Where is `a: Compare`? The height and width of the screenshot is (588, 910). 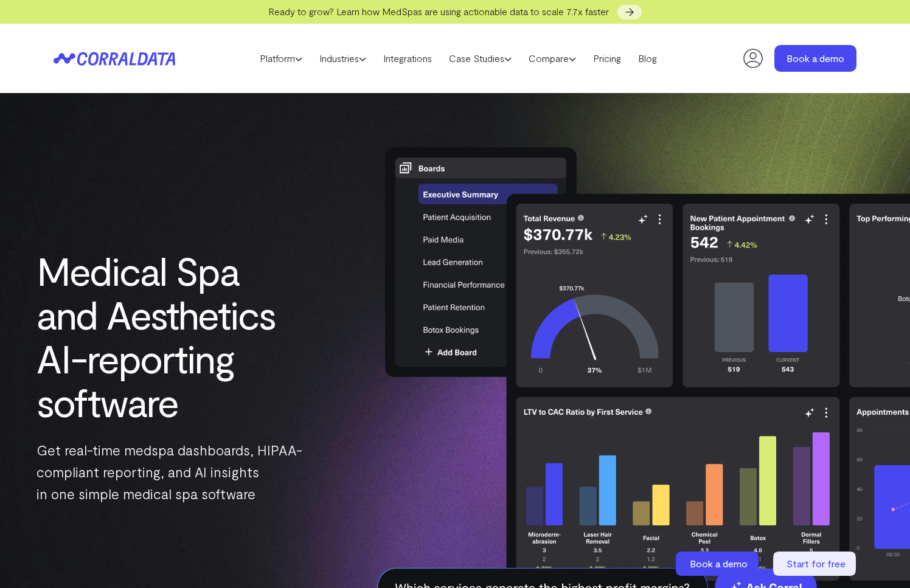 a: Compare is located at coordinates (552, 58).